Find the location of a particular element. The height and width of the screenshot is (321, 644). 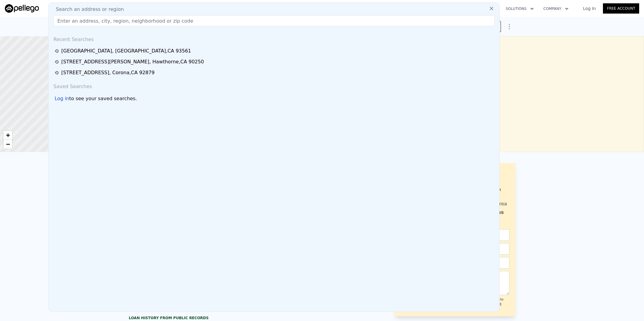

a: Zoom in is located at coordinates (8, 135).